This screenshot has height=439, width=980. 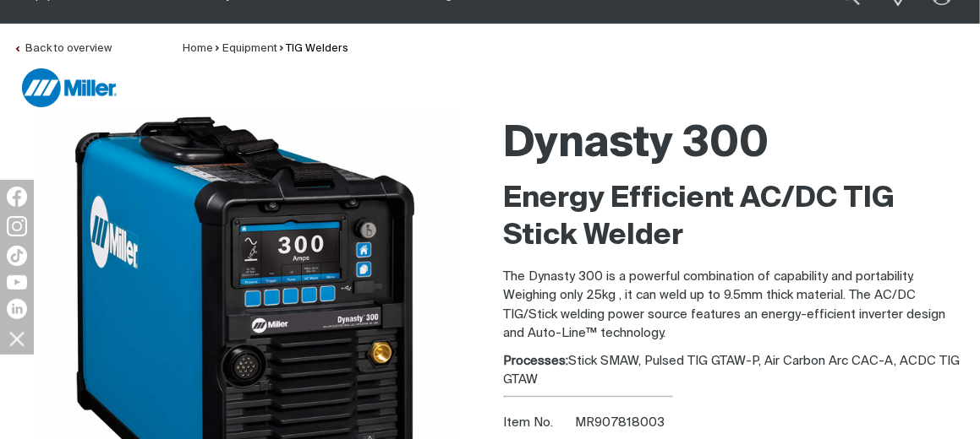 What do you see at coordinates (17, 197) in the screenshot?
I see `img: Facebook` at bounding box center [17, 197].